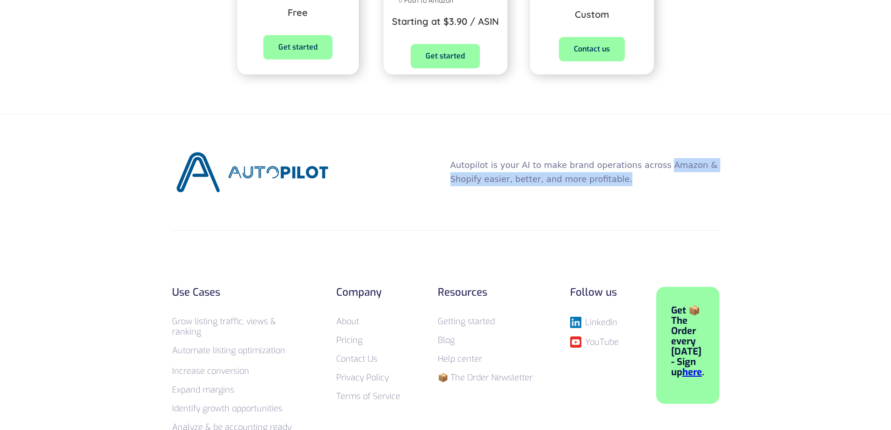 The image size is (891, 430). Describe the element at coordinates (601, 322) in the screenshot. I see `div: LinkedIn` at that location.